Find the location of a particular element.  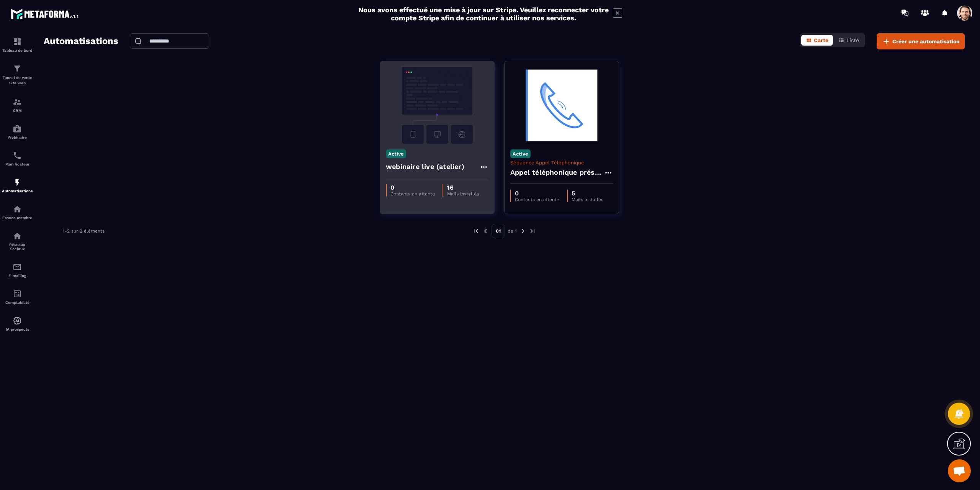

p: Tunnel de vente Site web is located at coordinates (17, 81).